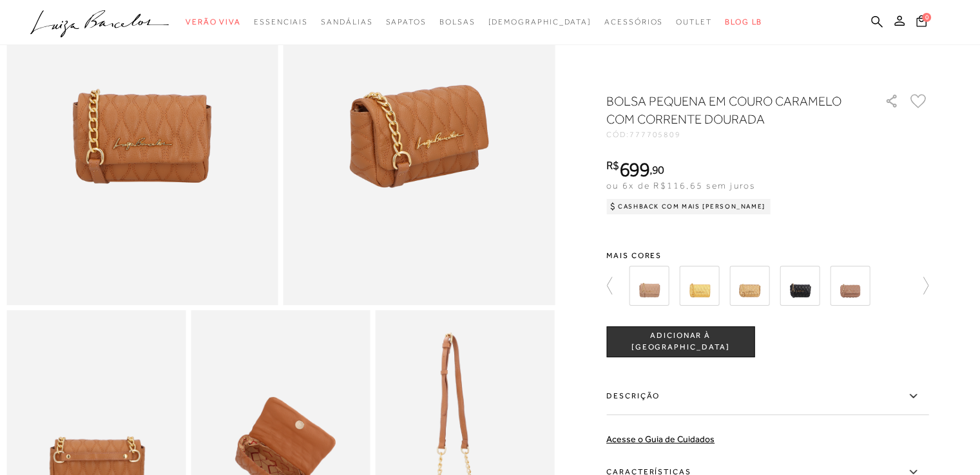  What do you see at coordinates (850, 286) in the screenshot?
I see `img: Bolsa pequena crossbody camel` at bounding box center [850, 286].